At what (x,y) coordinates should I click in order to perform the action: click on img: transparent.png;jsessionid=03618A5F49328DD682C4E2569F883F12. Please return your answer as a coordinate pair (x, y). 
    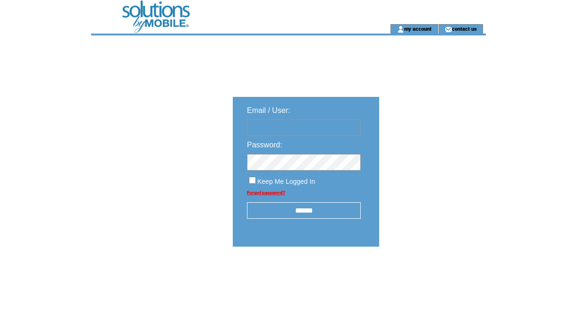
    Looking at the image, I should click on (430, 276).